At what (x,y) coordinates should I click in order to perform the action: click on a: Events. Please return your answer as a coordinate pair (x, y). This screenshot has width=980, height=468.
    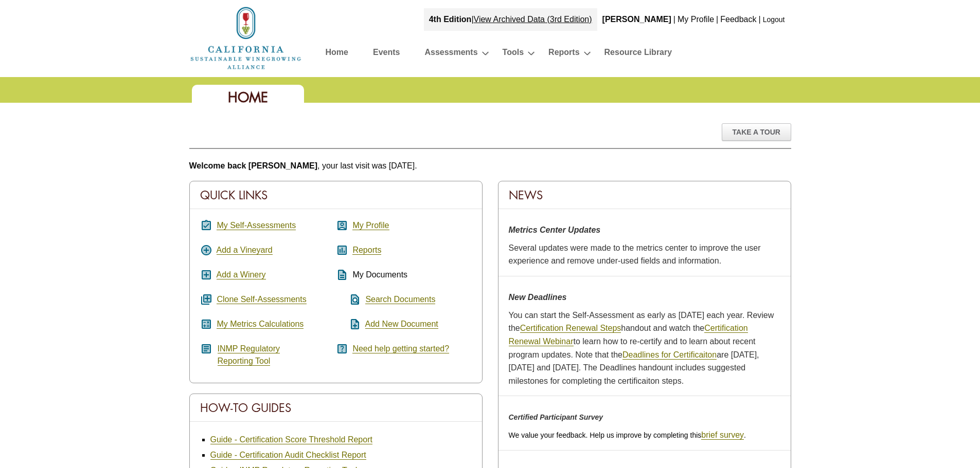
    Looking at the image, I should click on (386, 54).